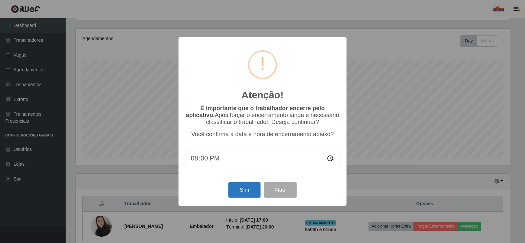 The image size is (525, 243). What do you see at coordinates (263, 115) in the screenshot?
I see `p: Após forçar o encerramento ainda é necessário classificar o trabalhador. Deseja continuar?` at bounding box center [263, 115].